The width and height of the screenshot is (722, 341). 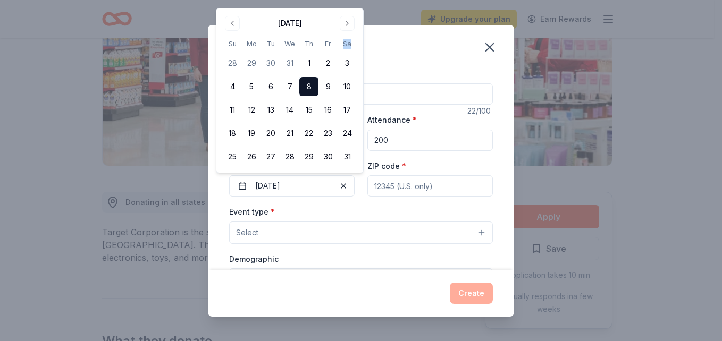 I want to click on label: ZIP code, so click(x=386, y=166).